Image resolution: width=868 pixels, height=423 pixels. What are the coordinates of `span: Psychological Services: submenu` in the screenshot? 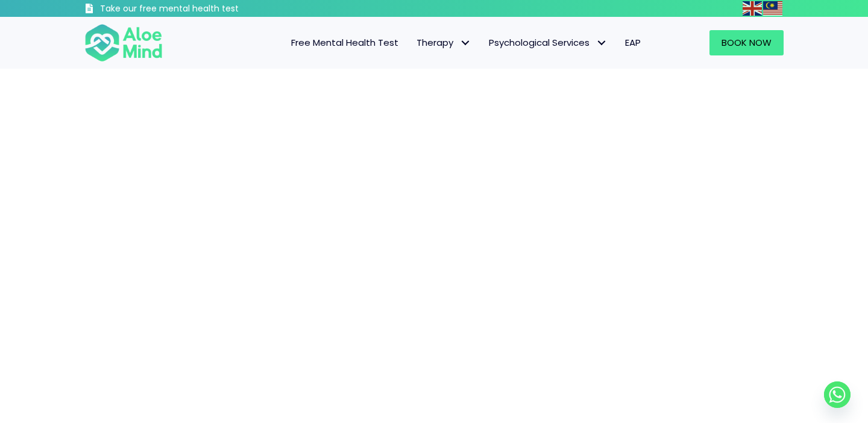 It's located at (601, 43).